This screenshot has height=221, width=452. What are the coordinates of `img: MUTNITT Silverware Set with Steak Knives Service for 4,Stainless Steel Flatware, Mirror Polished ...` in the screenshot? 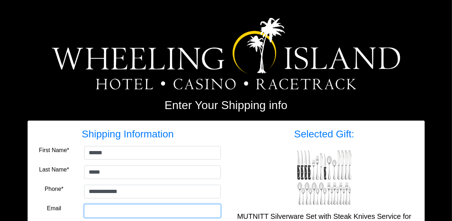 It's located at (325, 177).